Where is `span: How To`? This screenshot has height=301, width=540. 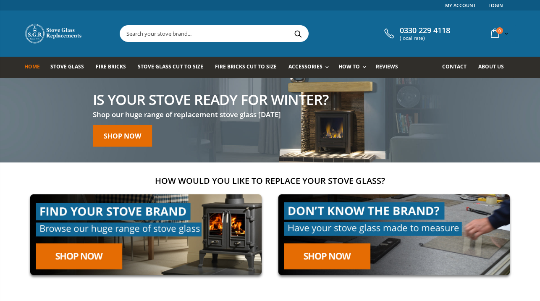
span: How To is located at coordinates (349, 66).